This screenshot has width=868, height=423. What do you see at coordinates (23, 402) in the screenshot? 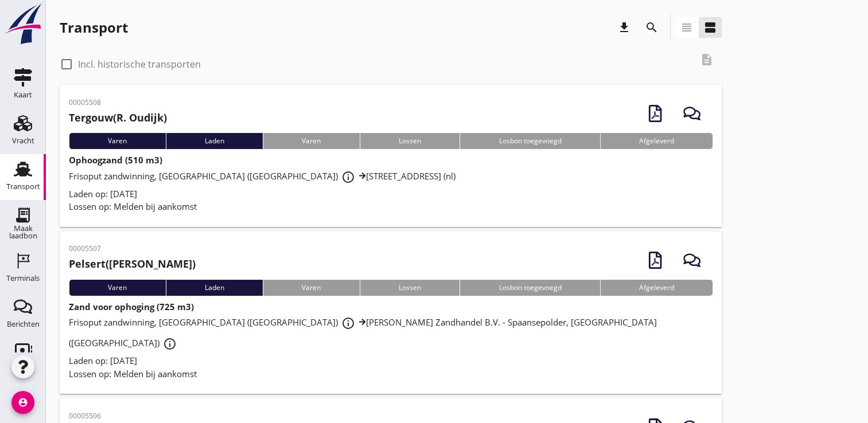
I see `i: account_circle` at bounding box center [23, 402].